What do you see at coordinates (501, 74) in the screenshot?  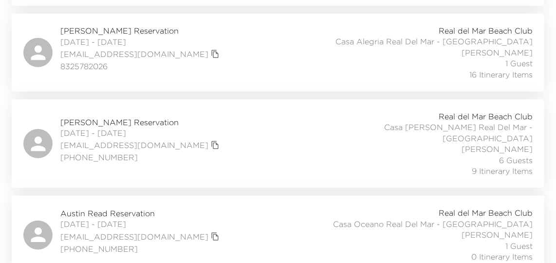 I see `span: 16 Itinerary Items` at bounding box center [501, 74].